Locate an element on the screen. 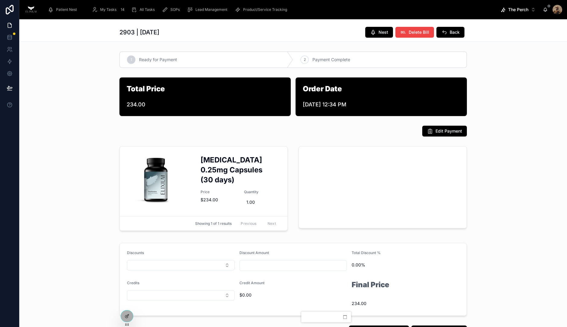 The height and width of the screenshot is (327, 567). span: Quantity is located at coordinates (262, 192).